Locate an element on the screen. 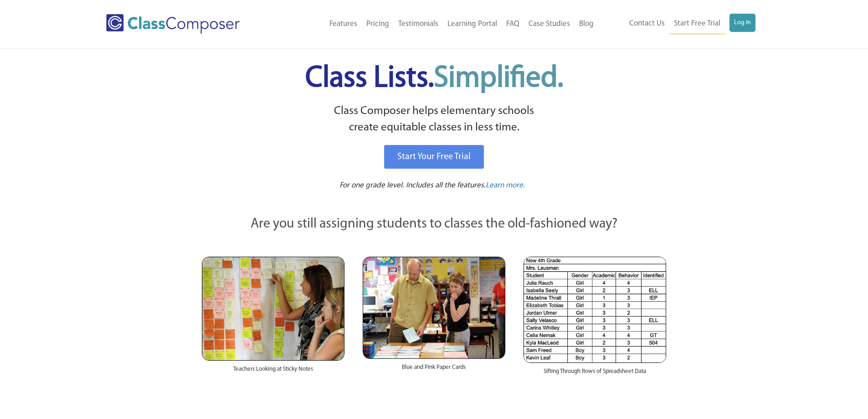  span: Start Your Free Trial is located at coordinates (434, 157).